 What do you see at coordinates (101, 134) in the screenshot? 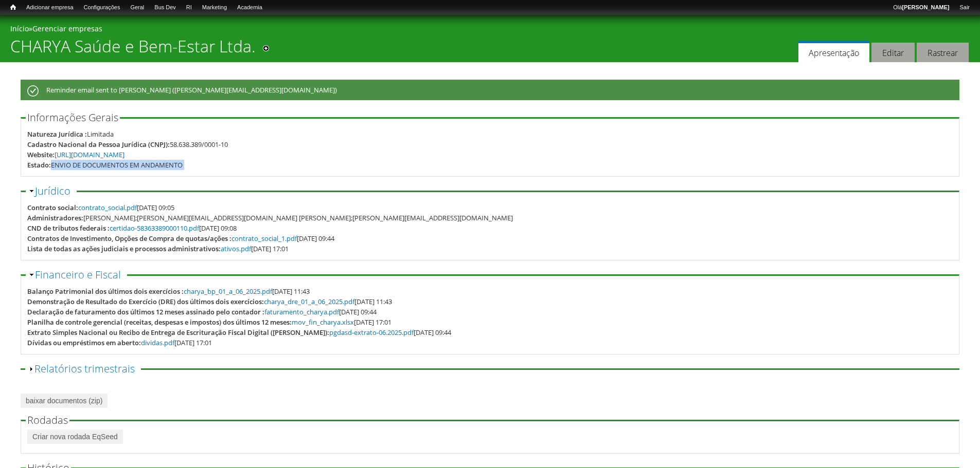
I see `div: Limitada` at bounding box center [101, 134].